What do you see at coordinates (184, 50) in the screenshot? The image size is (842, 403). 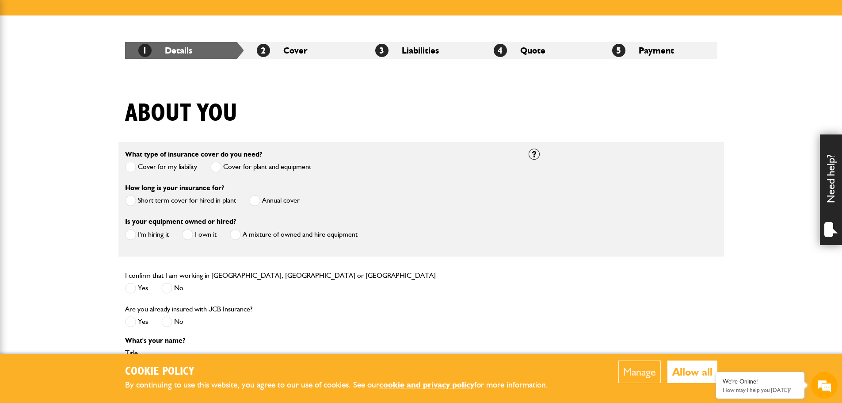 I see `li: Details` at bounding box center [184, 50].